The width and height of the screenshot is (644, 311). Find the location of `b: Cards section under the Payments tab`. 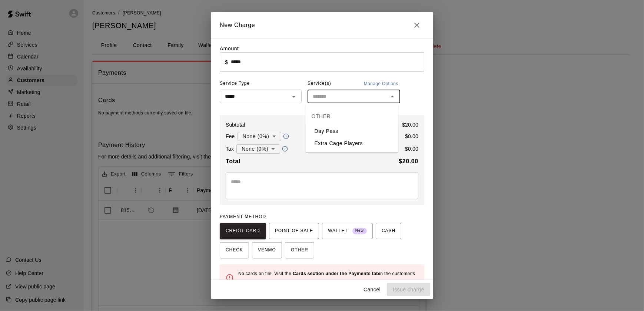

b: Cards section under the Payments tab is located at coordinates (336, 274).